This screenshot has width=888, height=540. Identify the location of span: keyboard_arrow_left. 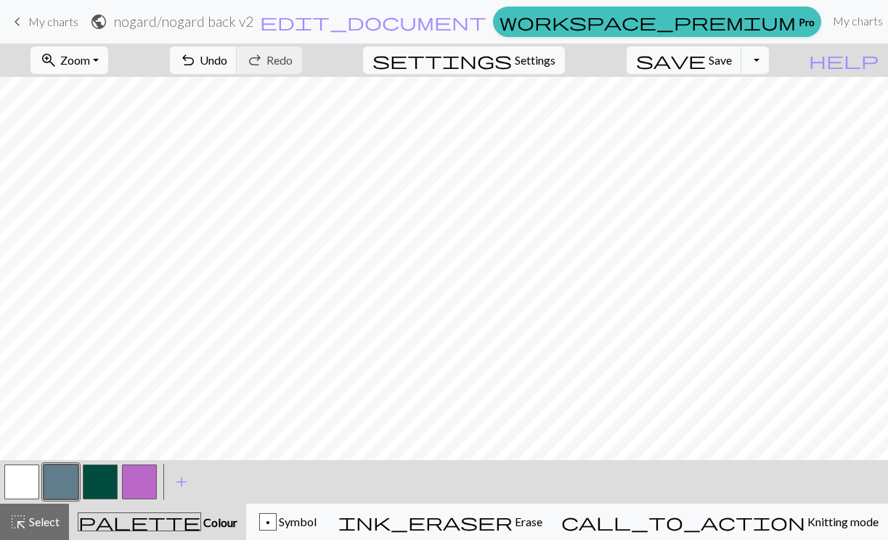
(17, 22).